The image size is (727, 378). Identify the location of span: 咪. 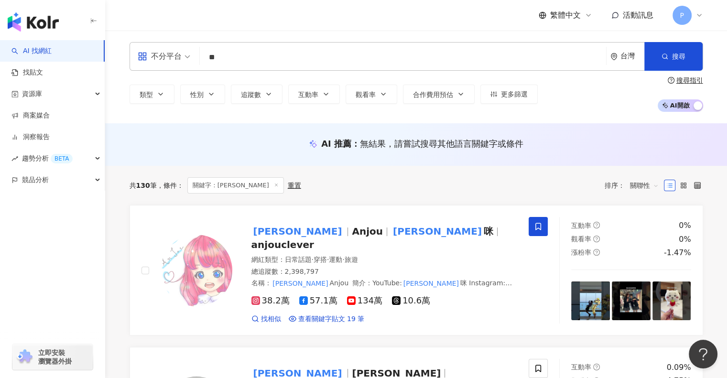
(489, 231).